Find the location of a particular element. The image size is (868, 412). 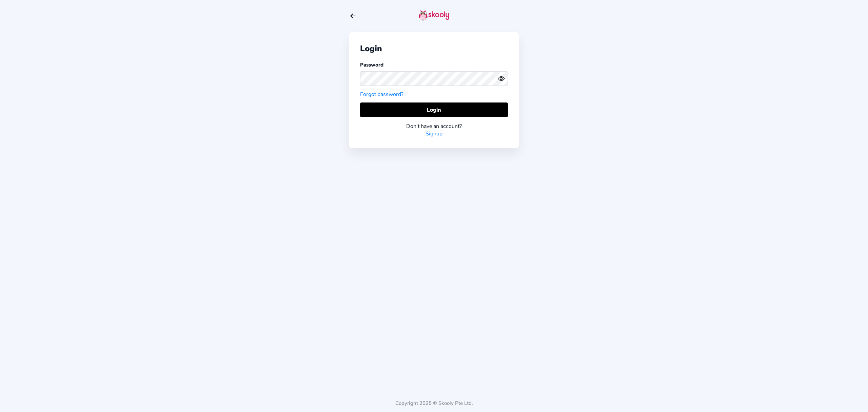

div: Don't have an account? is located at coordinates (434, 126).